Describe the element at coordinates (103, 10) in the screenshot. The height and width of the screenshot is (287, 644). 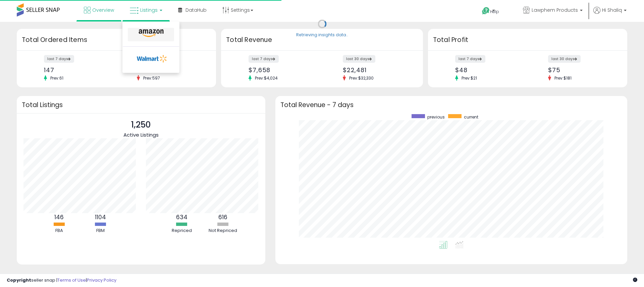
I see `span: Overview` at that location.